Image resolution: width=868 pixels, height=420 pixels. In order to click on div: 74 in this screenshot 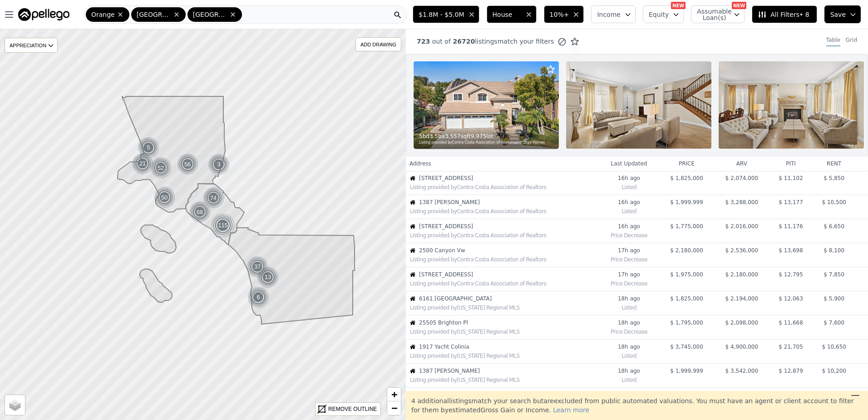, I will do `click(213, 197)`.